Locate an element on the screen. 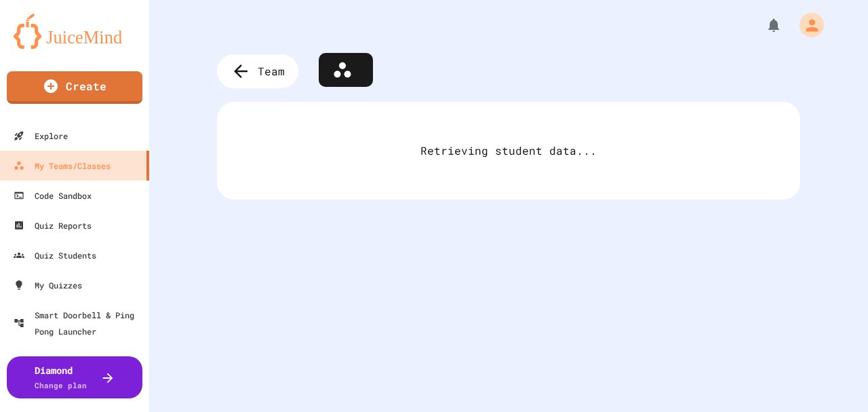 The height and width of the screenshot is (412, 868). div: Explore is located at coordinates (41, 136).